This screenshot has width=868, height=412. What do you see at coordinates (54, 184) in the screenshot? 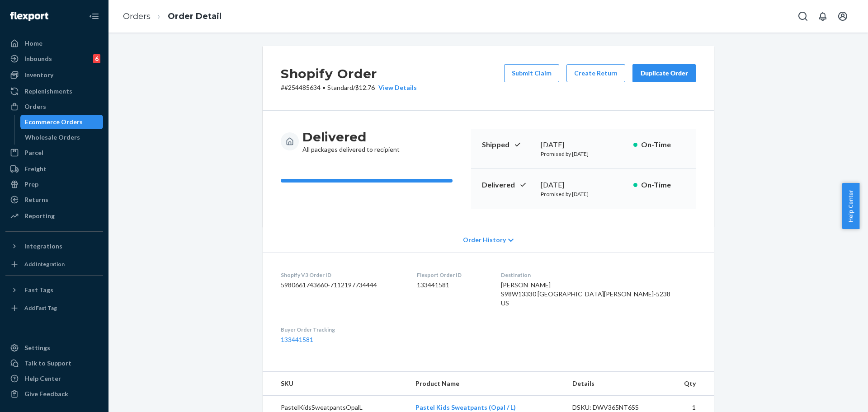
I see `a: Prep` at bounding box center [54, 184].